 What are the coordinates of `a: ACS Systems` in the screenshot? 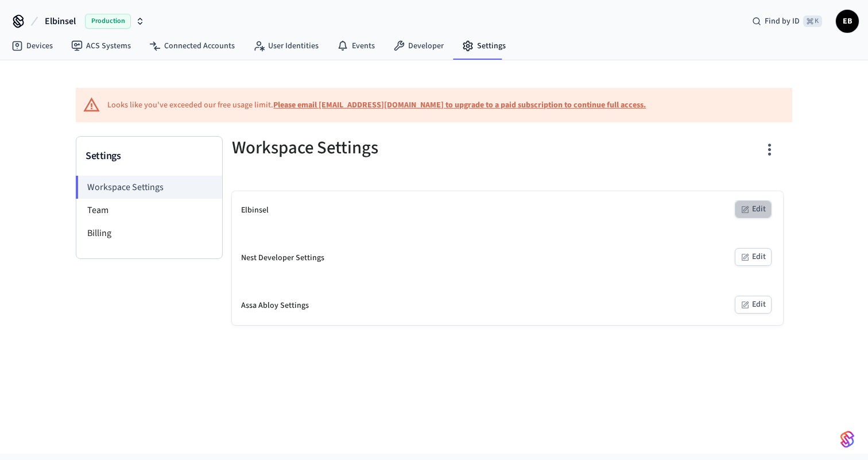 It's located at (101, 46).